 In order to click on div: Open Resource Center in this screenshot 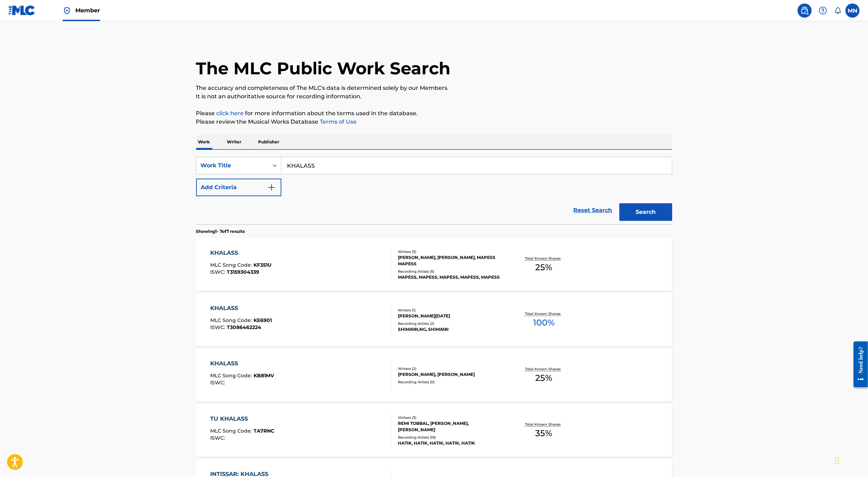, I will do `click(12, 28)`.